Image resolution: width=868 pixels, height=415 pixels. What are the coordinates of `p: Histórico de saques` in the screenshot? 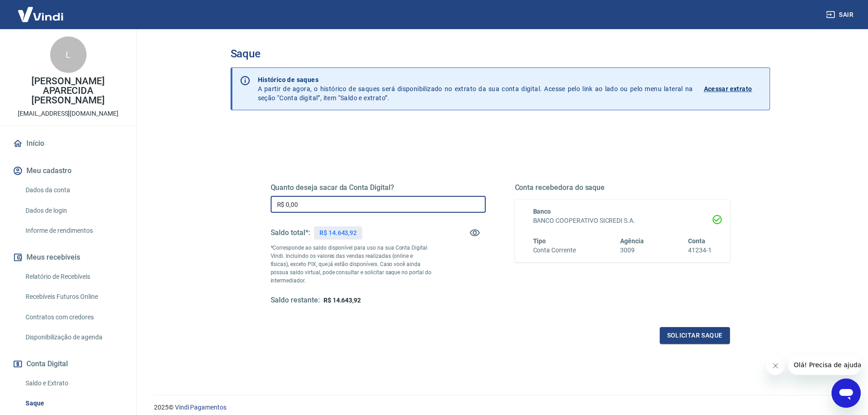 It's located at (475, 80).